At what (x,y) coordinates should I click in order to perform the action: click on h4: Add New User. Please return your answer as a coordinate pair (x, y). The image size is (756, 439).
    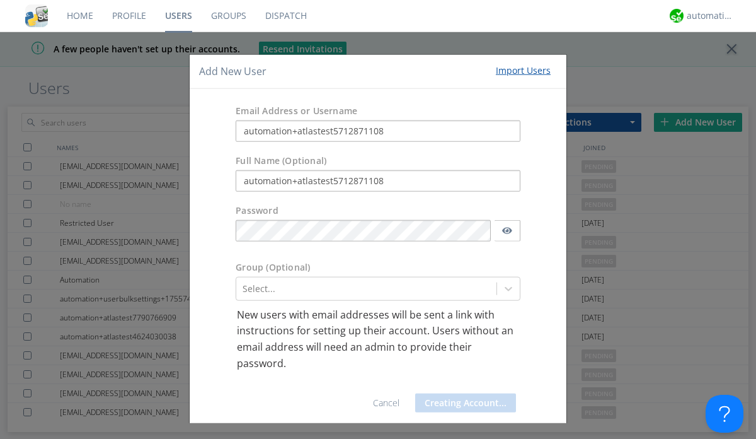
    Looking at the image, I should click on (233, 71).